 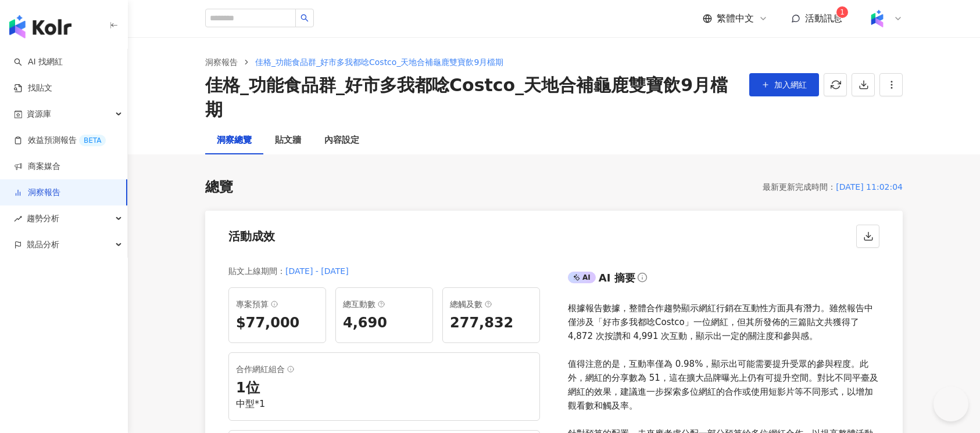 I want to click on div: 貼文牆, so click(x=288, y=141).